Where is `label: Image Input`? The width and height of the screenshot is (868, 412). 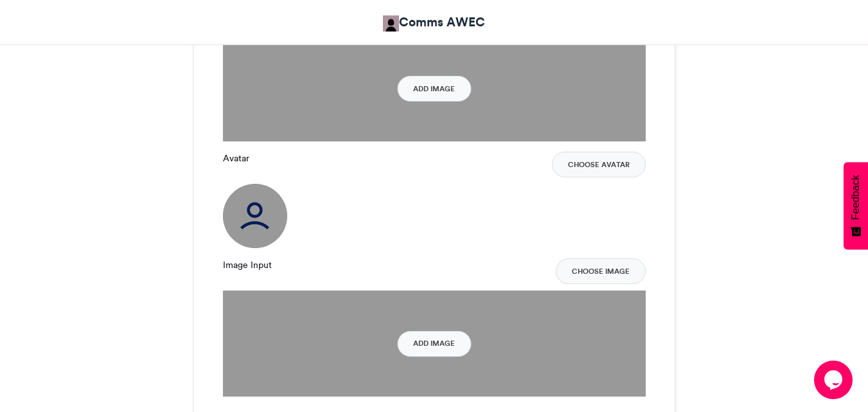
label: Image Input is located at coordinates (247, 265).